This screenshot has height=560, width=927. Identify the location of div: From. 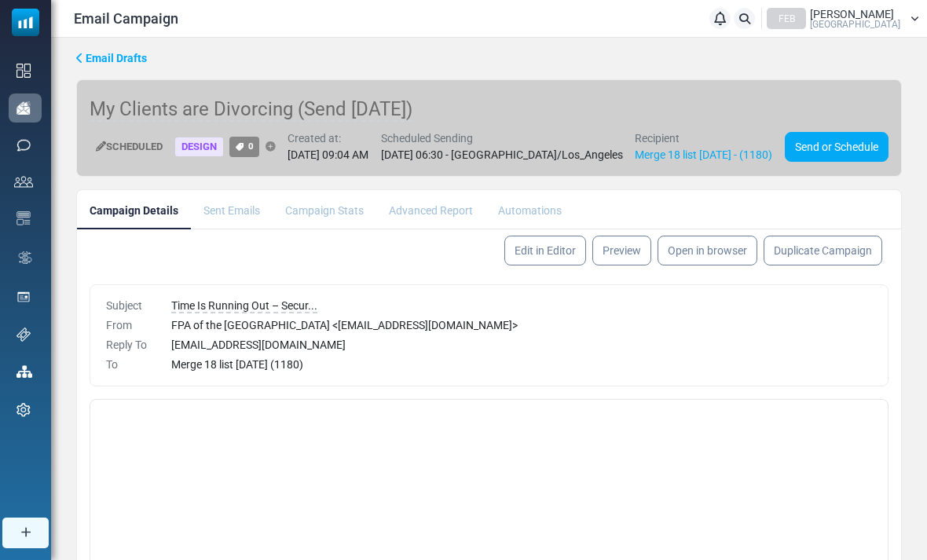
(129, 325).